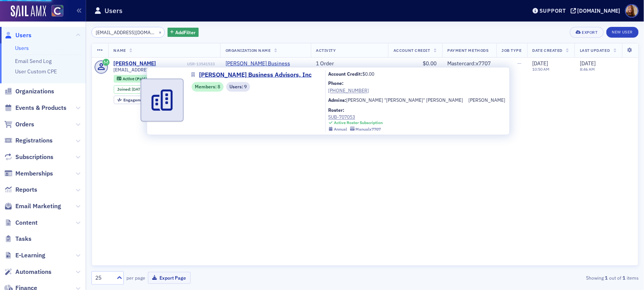 This screenshot has height=290, width=644. What do you see at coordinates (622, 32) in the screenshot?
I see `a: New User` at bounding box center [622, 32].